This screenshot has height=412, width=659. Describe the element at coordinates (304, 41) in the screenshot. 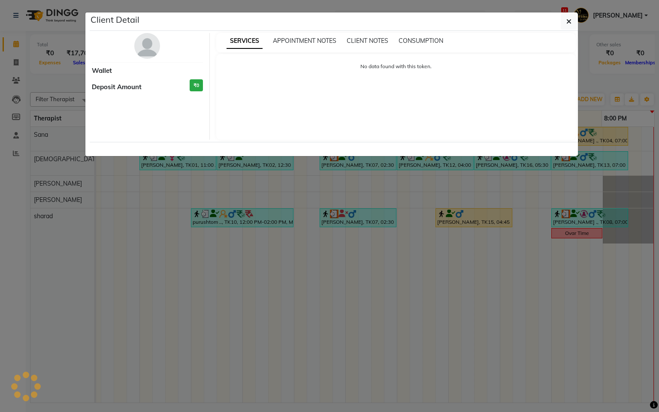

I see `span: APPOINTMENT NOTES` at that location.